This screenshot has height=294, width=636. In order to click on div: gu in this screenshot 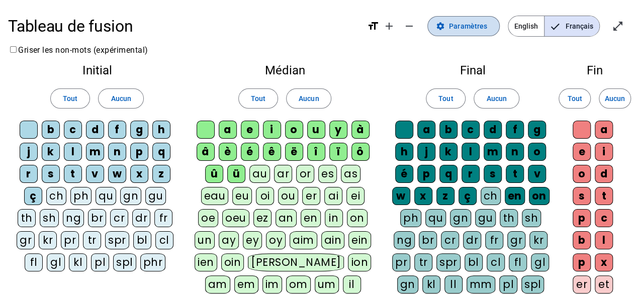, I will do `click(155, 196)`.